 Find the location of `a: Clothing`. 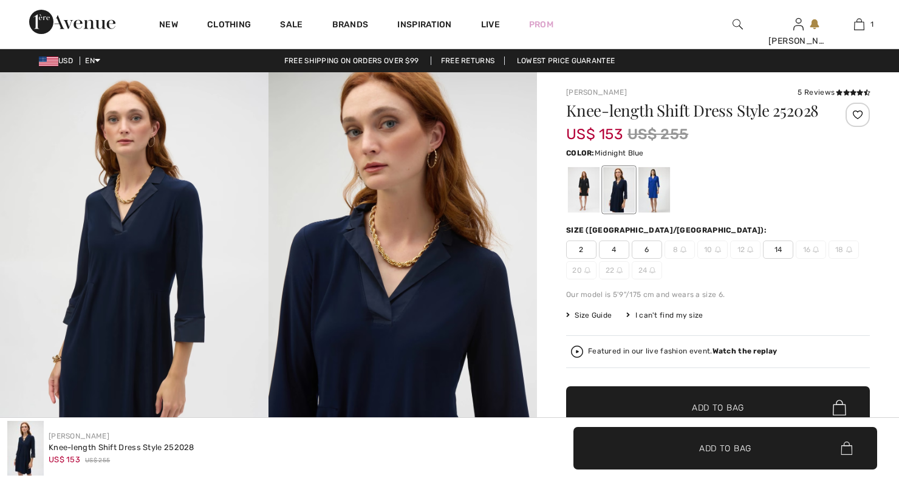

a: Clothing is located at coordinates (229, 26).